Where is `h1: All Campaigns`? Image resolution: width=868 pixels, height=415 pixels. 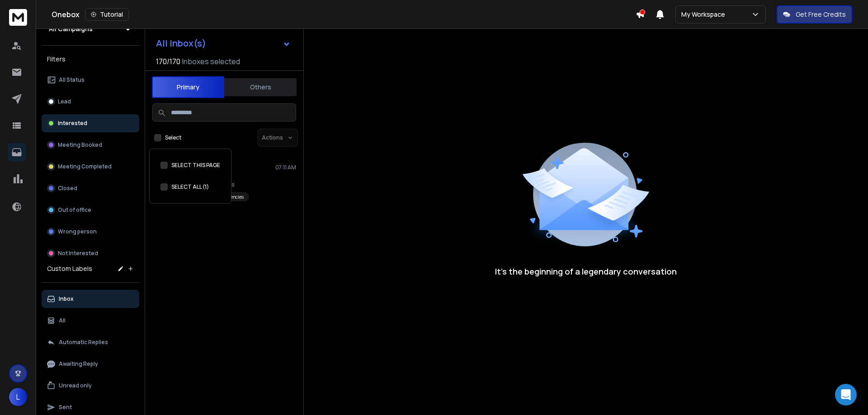
h1: All Campaigns is located at coordinates (71, 29).